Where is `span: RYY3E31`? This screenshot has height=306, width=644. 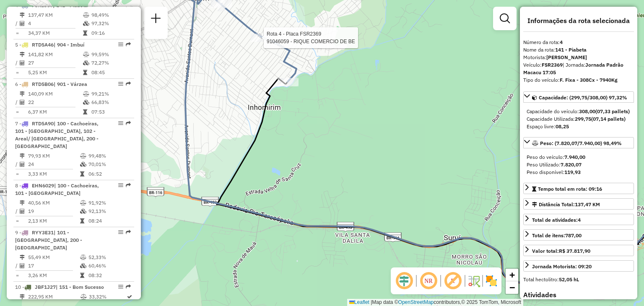 span: RYY3E31 is located at coordinates (43, 232).